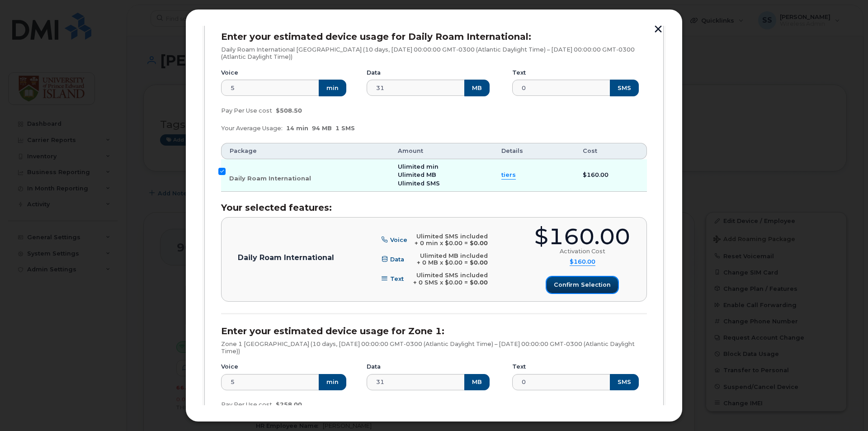  Describe the element at coordinates (428, 282) in the screenshot. I see `span: + 0 SMS x` at that location.